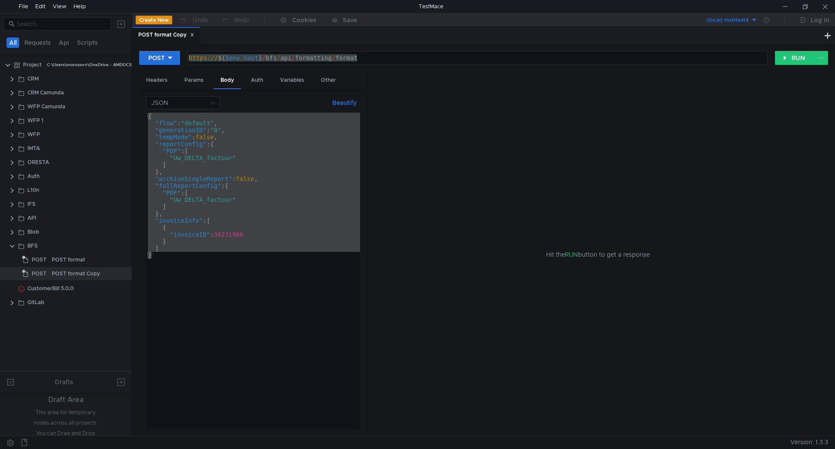 The width and height of the screenshot is (835, 449). Describe the element at coordinates (242, 20) in the screenshot. I see `div: Redo` at that location.